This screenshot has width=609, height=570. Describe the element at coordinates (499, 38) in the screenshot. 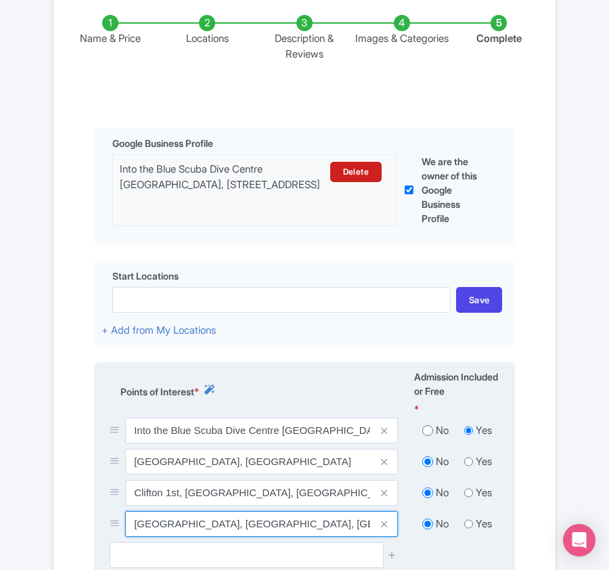

I see `li: Complete` at that location.